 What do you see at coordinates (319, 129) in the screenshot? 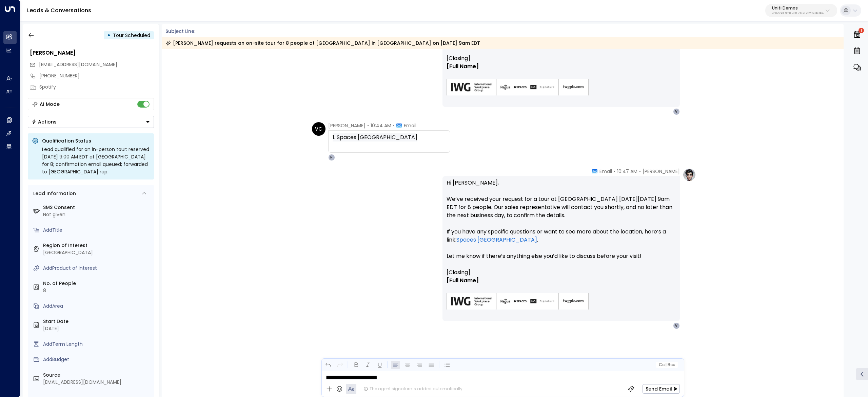
I see `div: VC` at bounding box center [319, 129].